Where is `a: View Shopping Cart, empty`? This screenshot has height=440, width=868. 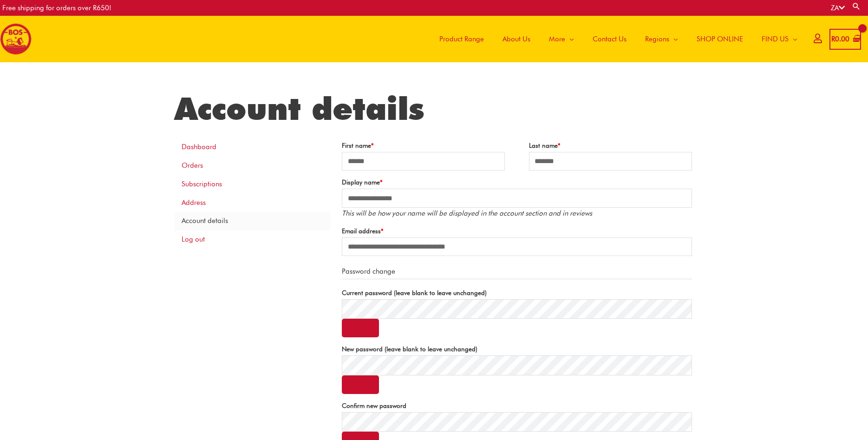
a: View Shopping Cart, empty is located at coordinates (845, 39).